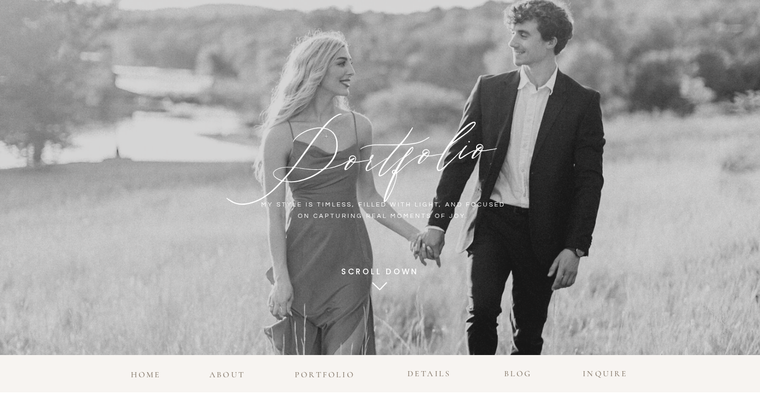  Describe the element at coordinates (429, 373) in the screenshot. I see `h3: details` at that location.